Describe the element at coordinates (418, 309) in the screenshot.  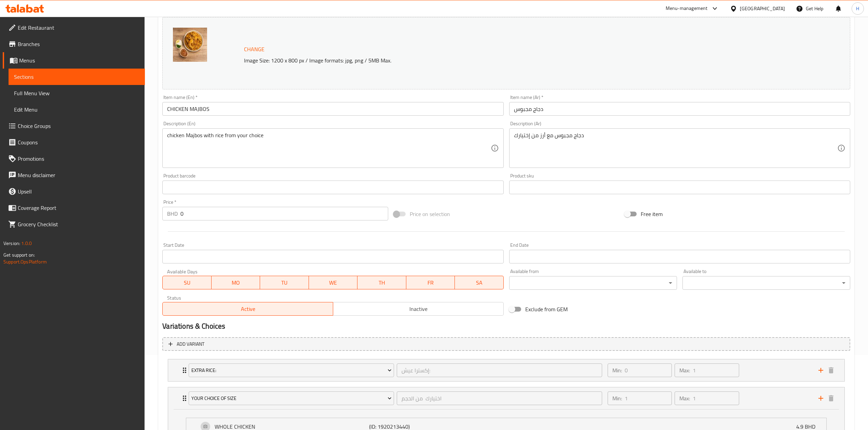
I see `span: Inactive` at that location.